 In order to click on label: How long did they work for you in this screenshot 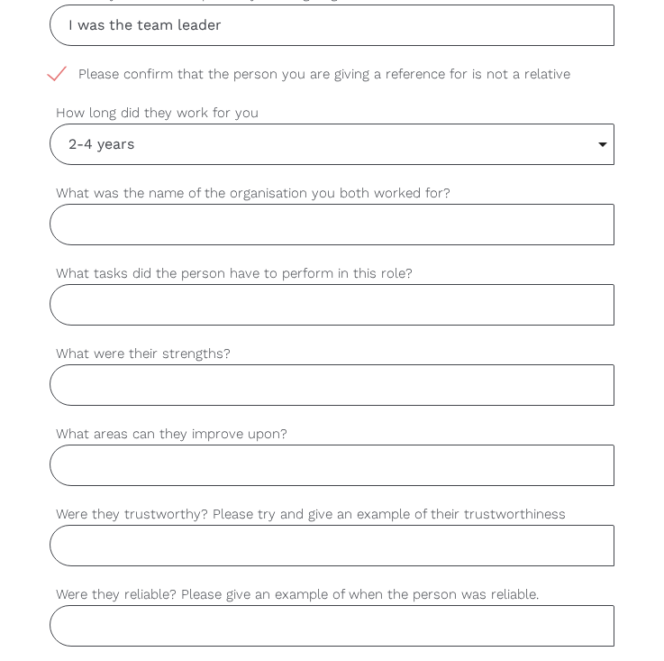, I will do `click(332, 113)`.